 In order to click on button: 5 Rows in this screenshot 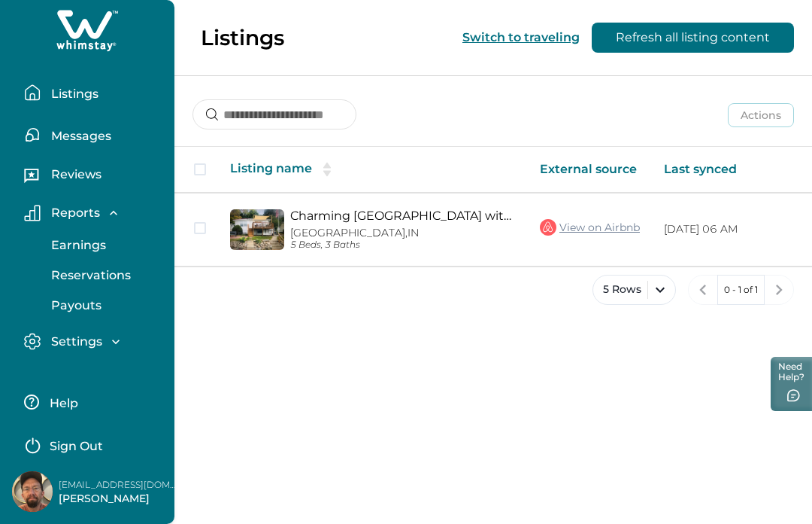, I will do `click(634, 289)`.